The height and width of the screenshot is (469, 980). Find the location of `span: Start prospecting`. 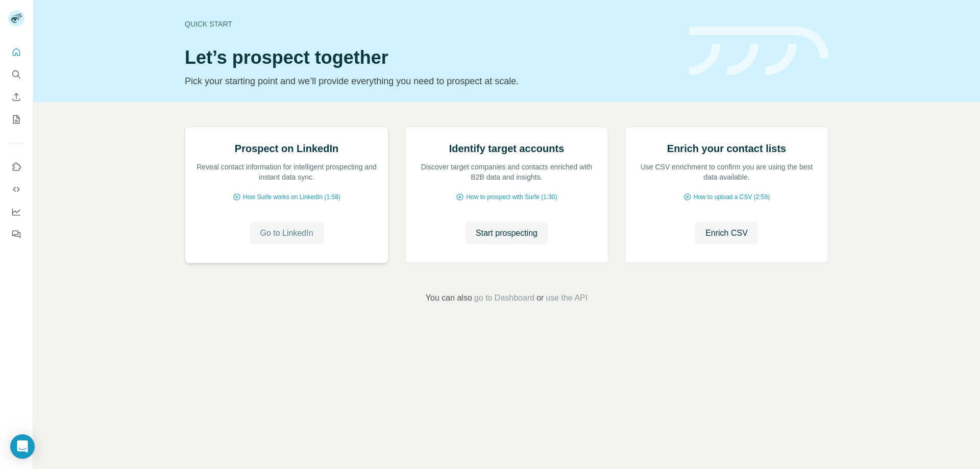

span: Start prospecting is located at coordinates (506, 233).